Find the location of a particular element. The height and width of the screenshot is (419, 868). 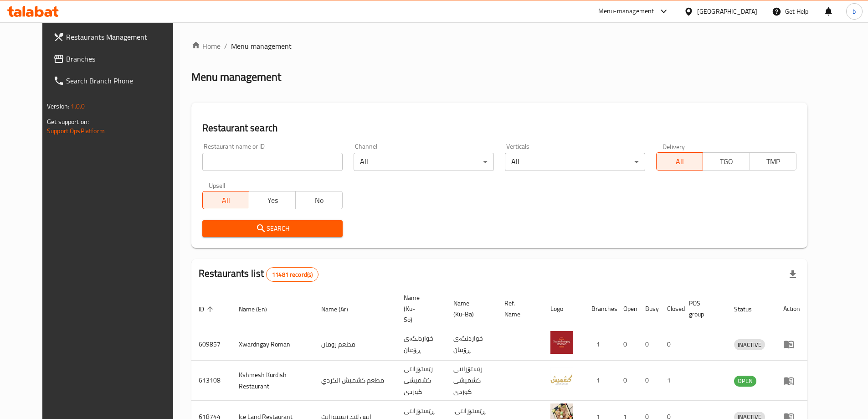

span: Search Branch Phone is located at coordinates (123, 80).